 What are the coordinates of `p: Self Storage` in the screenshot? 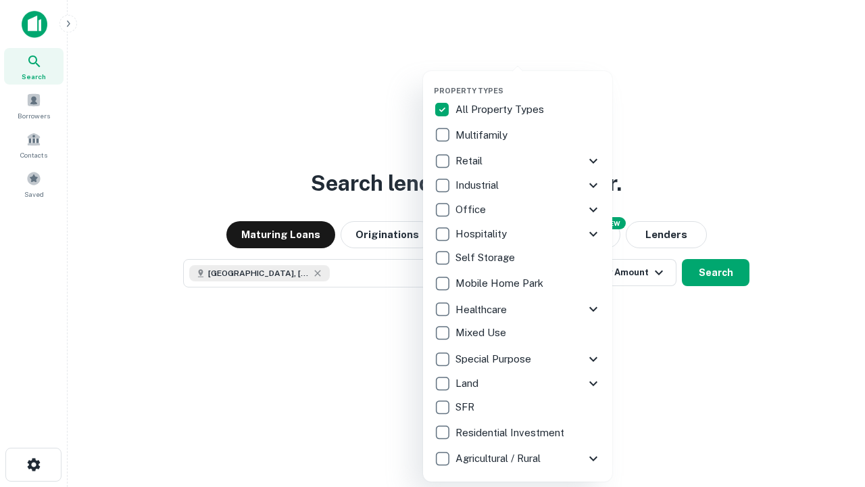 It's located at (487, 258).